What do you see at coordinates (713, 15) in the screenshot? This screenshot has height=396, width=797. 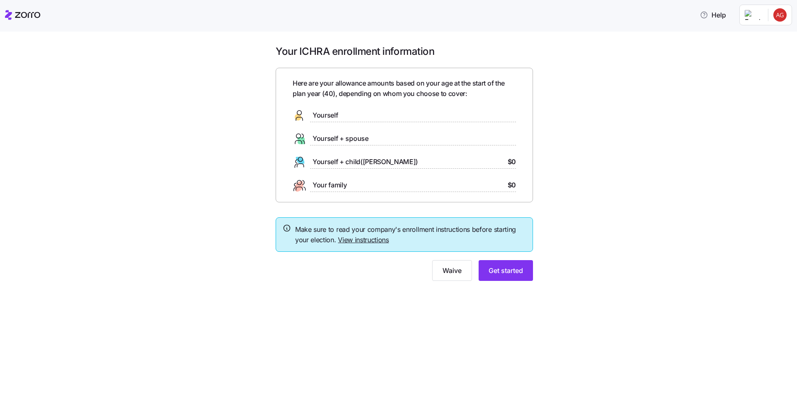 I see `button: Help` at bounding box center [713, 15].